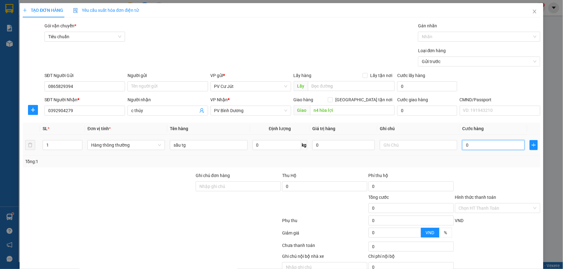 The width and height of the screenshot is (563, 269). Describe the element at coordinates (325, 247) in the screenshot. I see `div: Chưa thanh toán` at that location.